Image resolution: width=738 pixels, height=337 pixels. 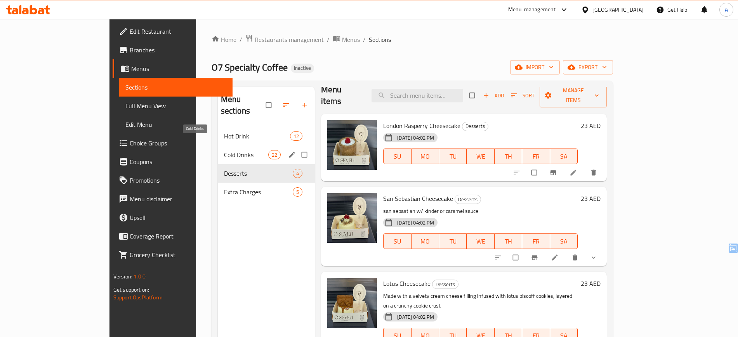 I want to click on span: export, so click(x=588, y=67).